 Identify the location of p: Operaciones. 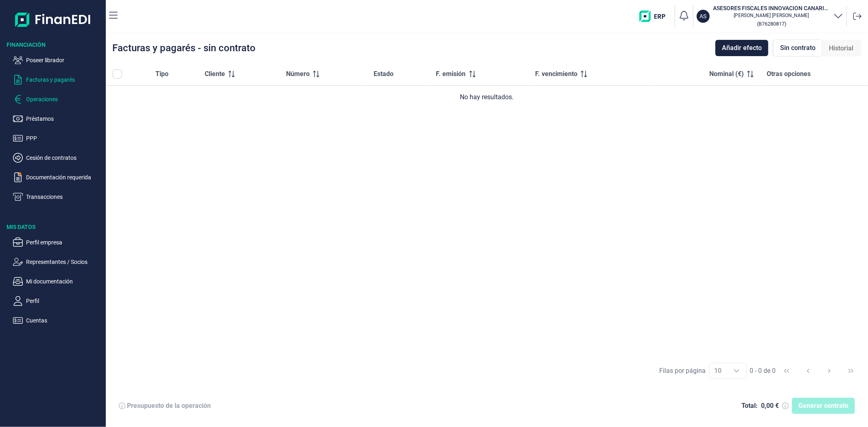
(65, 99).